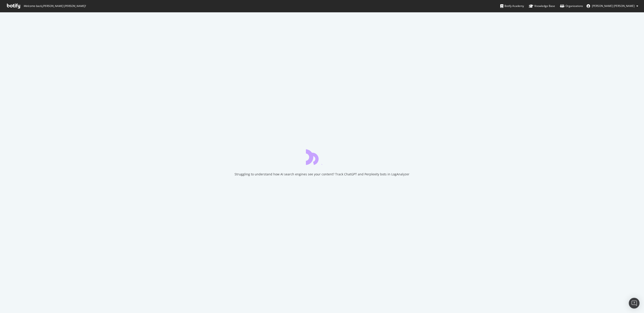 Image resolution: width=644 pixels, height=313 pixels. Describe the element at coordinates (613, 6) in the screenshot. I see `span: Jon Eric Dela Cruz` at that location.